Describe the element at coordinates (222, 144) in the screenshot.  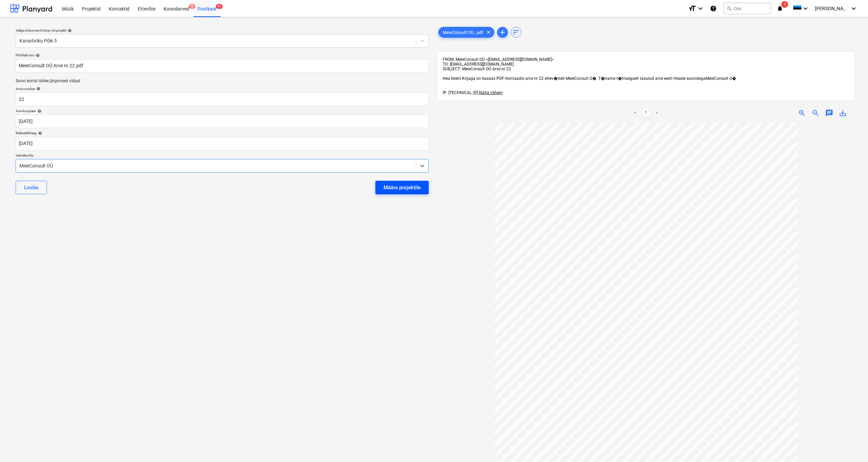
I see `input: Tähtaega pole määratud` at that location.